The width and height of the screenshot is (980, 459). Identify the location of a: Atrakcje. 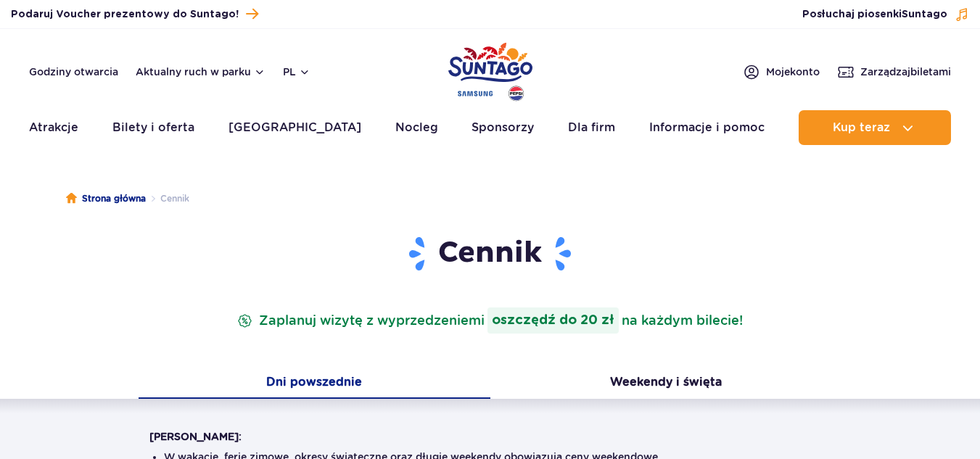
(53, 127).